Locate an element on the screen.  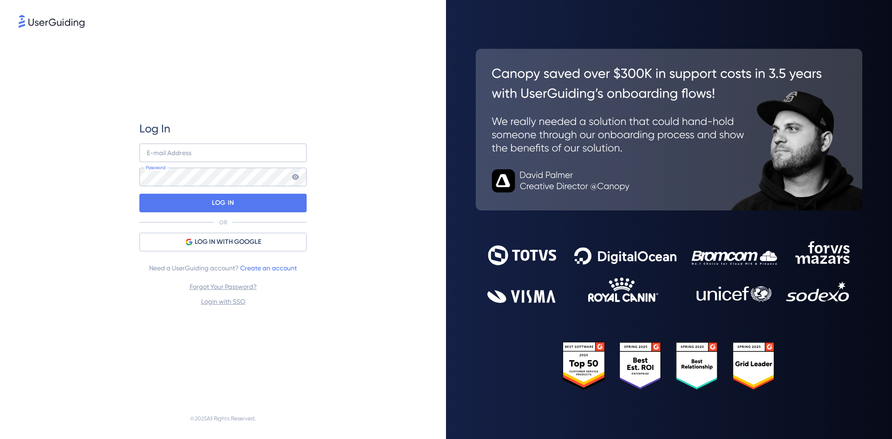
p: OR is located at coordinates (223, 222).